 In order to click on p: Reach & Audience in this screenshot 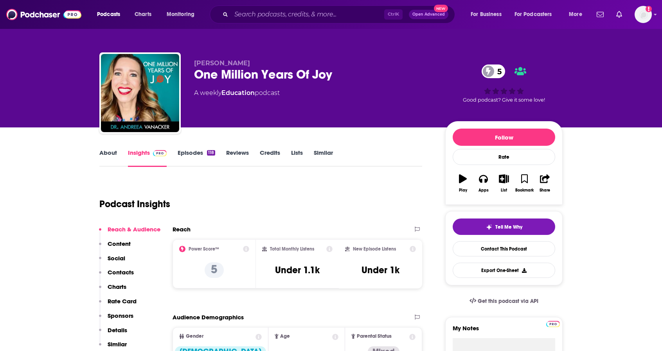, I will do `click(134, 229)`.